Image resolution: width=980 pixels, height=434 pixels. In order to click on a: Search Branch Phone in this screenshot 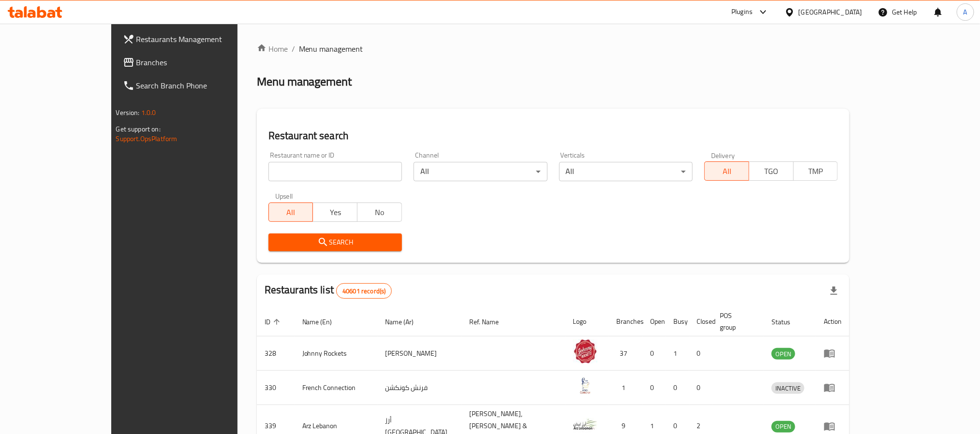, I will do `click(195, 86)`.